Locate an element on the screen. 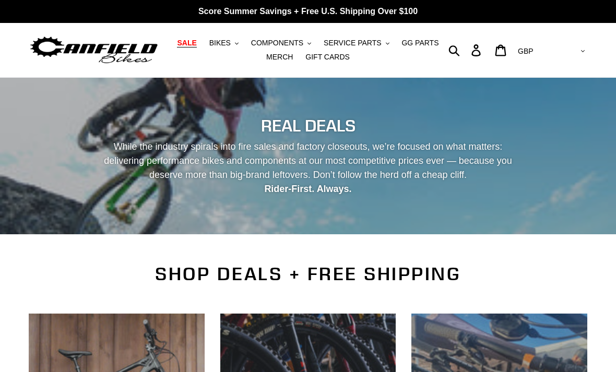 This screenshot has height=372, width=616. span: GG PARTS is located at coordinates (420, 43).